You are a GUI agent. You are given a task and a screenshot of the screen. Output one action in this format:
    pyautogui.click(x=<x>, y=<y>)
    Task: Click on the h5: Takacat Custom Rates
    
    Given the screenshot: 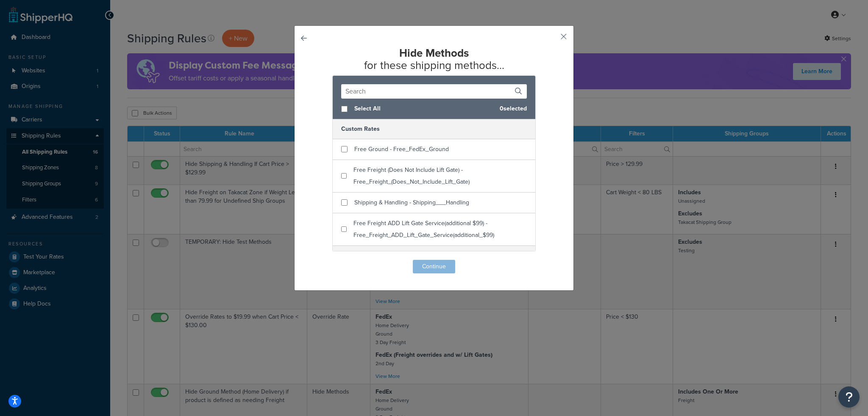 What is the action you would take?
    pyautogui.click(x=434, y=255)
    